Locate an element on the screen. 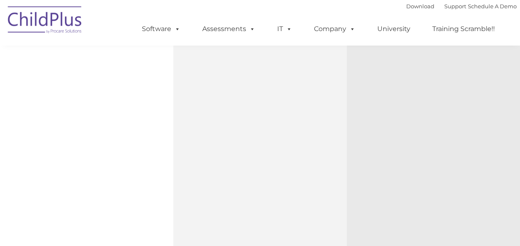  img: ChildPlus by Procare Solutions is located at coordinates (45, 21).